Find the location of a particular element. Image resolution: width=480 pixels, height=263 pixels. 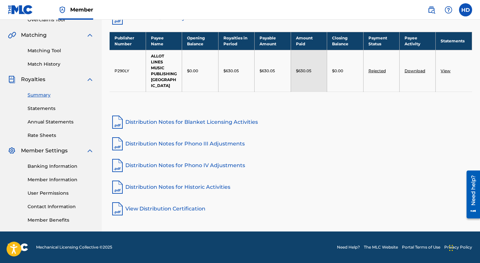

div: Drag is located at coordinates (451, 248).